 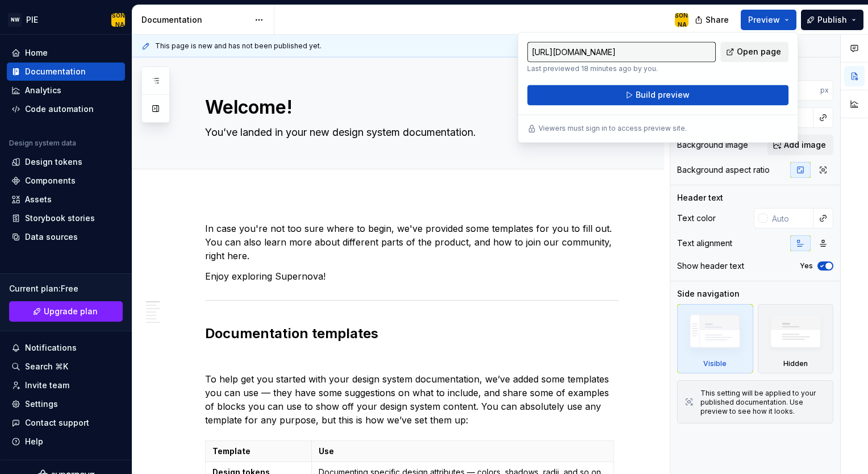 What do you see at coordinates (66, 109) in the screenshot?
I see `a: Code automation` at bounding box center [66, 109].